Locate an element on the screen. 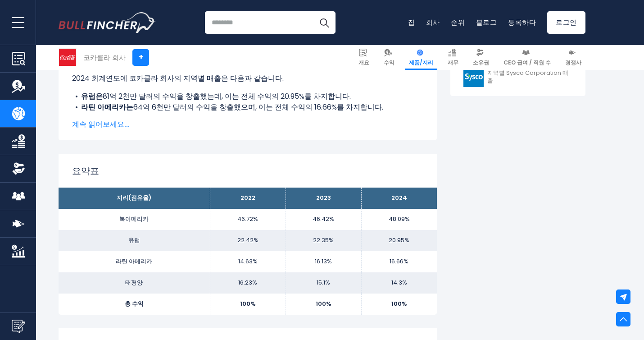  font: 2022 is located at coordinates (247, 197).